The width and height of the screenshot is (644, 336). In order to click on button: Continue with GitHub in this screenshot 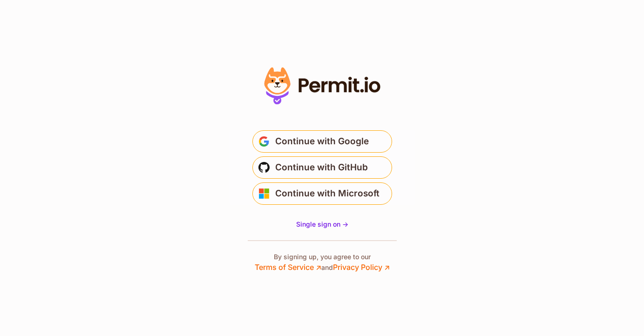, I will do `click(322, 168)`.